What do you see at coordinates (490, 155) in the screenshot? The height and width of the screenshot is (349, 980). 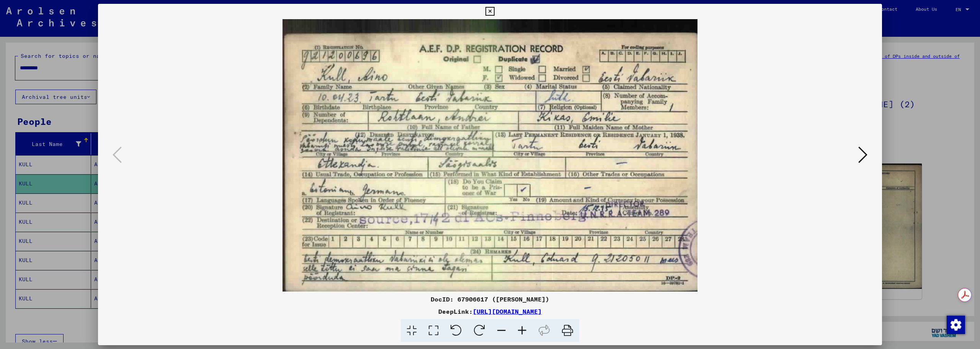 I see `img: 001.jpg` at bounding box center [490, 155].